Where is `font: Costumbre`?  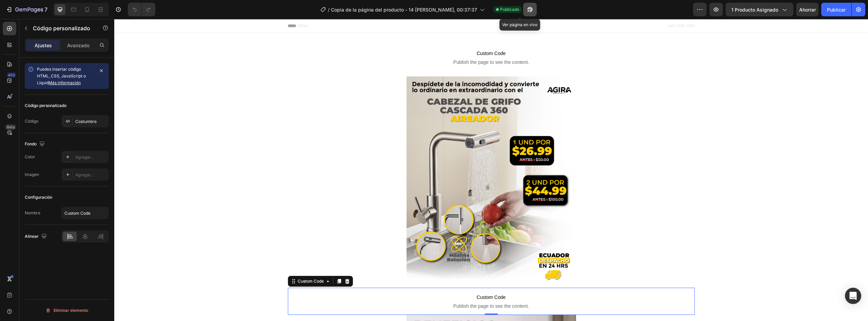 font: Costumbre is located at coordinates (86, 121).